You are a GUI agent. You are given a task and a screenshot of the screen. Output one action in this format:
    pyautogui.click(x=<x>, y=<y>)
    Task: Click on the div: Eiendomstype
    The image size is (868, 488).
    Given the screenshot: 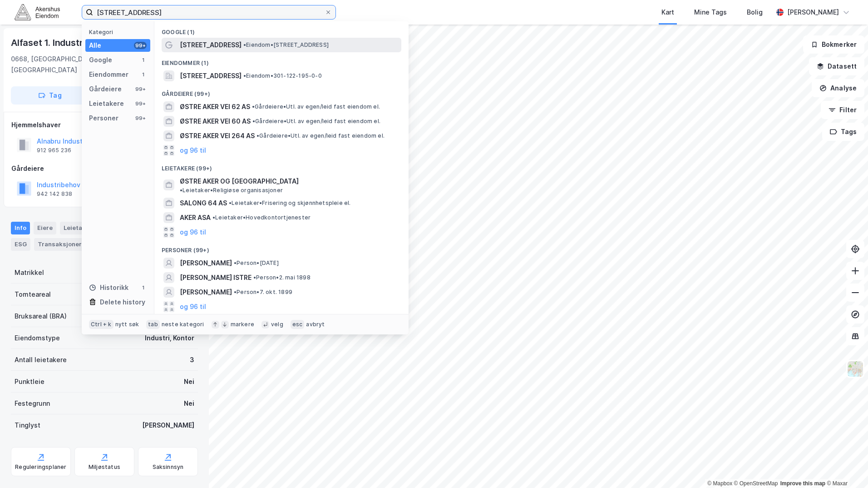 What is the action you would take?
    pyautogui.click(x=38, y=338)
    